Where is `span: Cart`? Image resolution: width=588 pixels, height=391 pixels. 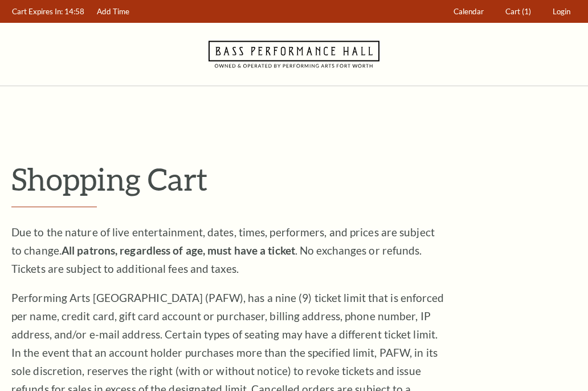
span: Cart is located at coordinates (512, 11).